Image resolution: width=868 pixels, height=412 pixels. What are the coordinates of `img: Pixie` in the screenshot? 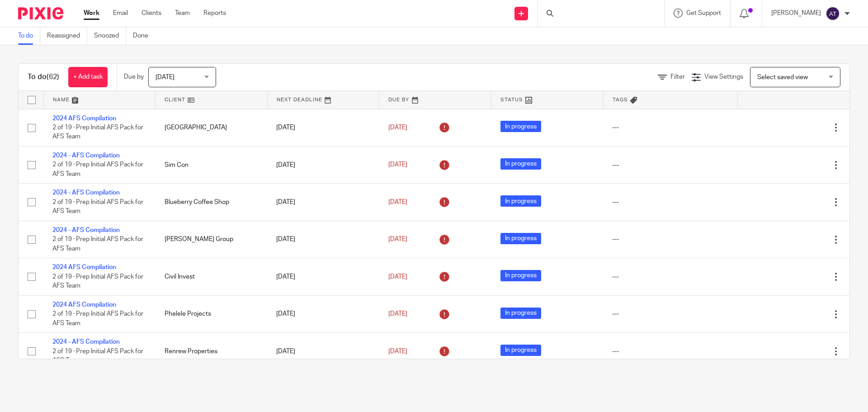 It's located at (41, 13).